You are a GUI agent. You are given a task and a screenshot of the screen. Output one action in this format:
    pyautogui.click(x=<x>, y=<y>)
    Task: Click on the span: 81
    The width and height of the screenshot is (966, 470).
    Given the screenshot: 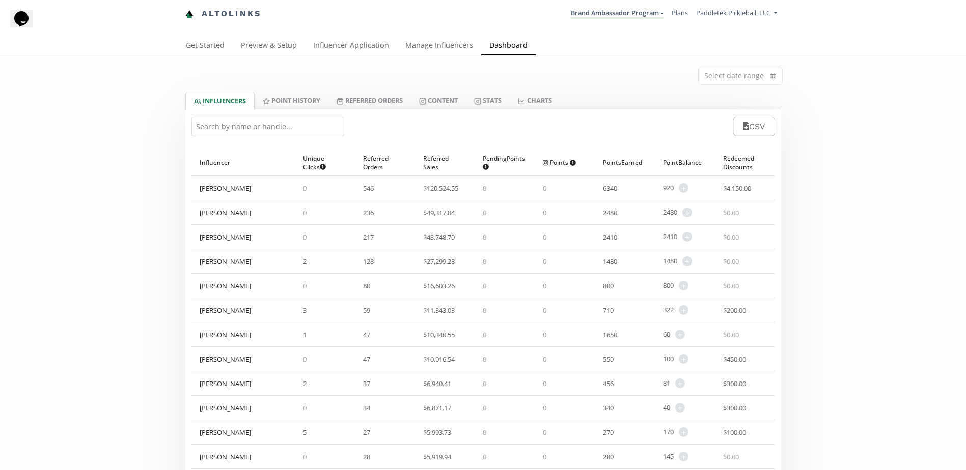 What is the action you would take?
    pyautogui.click(x=666, y=383)
    